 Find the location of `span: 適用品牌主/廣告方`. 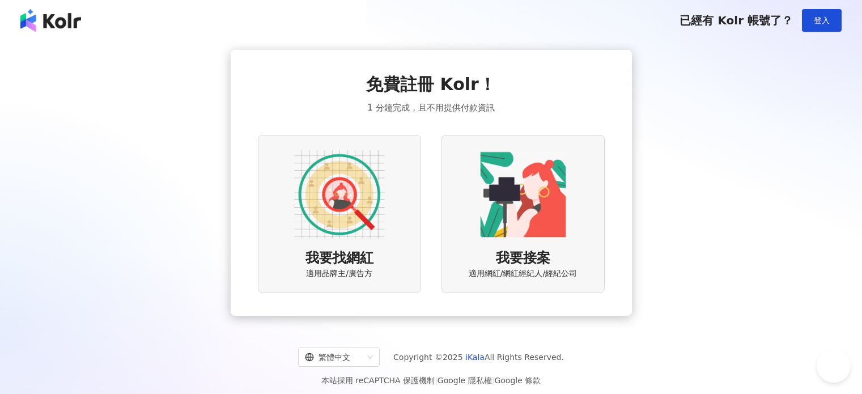

span: 適用品牌主/廣告方 is located at coordinates (339, 274).